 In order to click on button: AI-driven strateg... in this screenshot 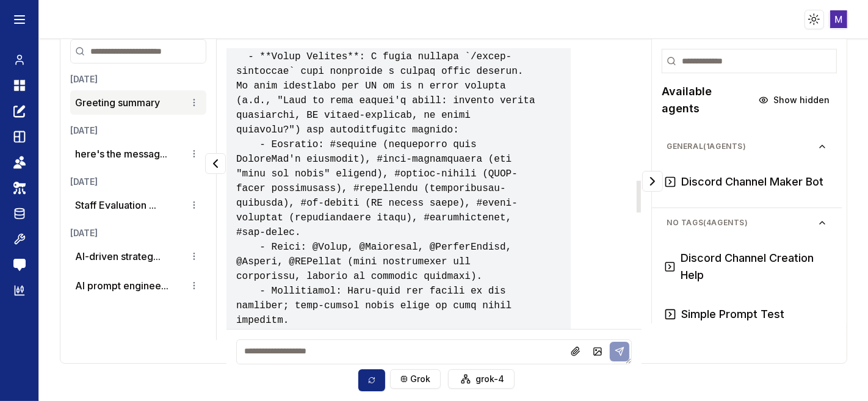, I will do `click(118, 256)`.